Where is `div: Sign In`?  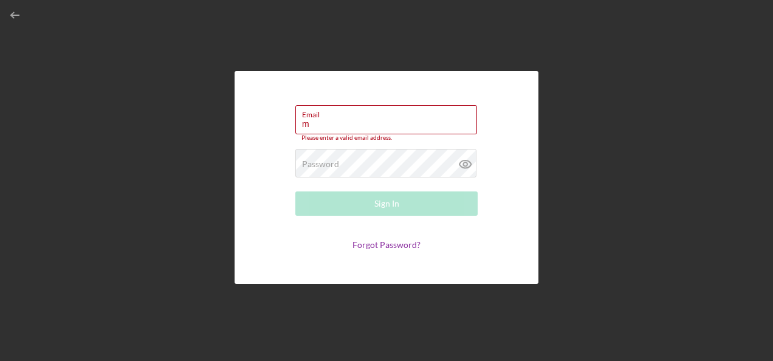
div: Sign In is located at coordinates (386, 204).